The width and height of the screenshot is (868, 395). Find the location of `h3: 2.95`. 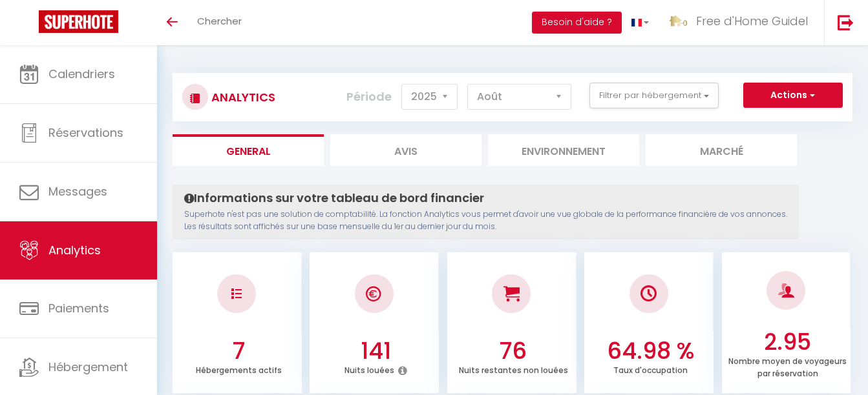

h3: 2.95 is located at coordinates (788, 343).